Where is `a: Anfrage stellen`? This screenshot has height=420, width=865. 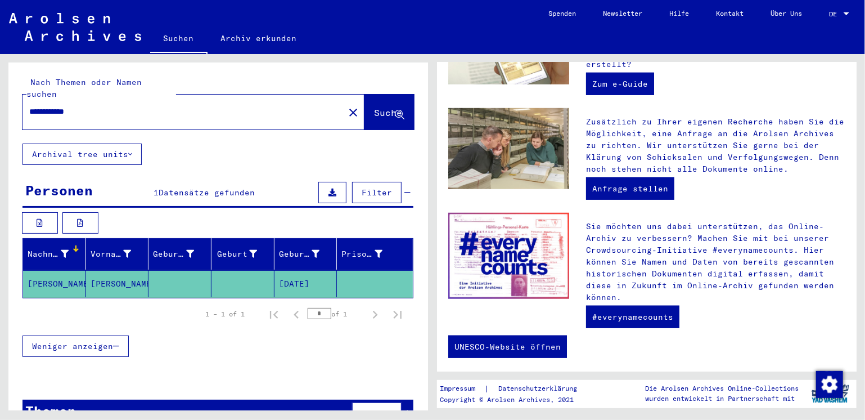 a: Anfrage stellen is located at coordinates (630, 188).